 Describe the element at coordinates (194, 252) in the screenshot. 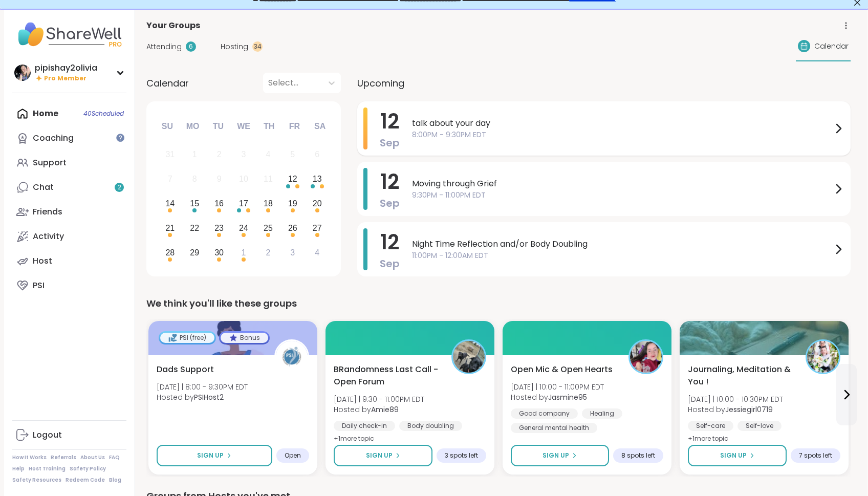

I see `div: Choose Monday, September 29th, 2025` at that location.